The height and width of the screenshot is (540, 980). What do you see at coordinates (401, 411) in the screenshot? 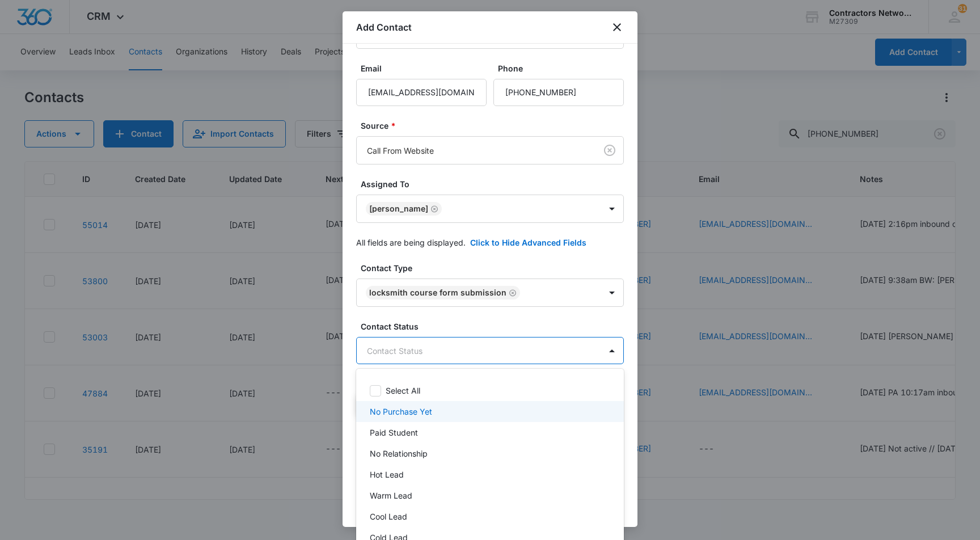
I see `p: No Purchase Yet` at bounding box center [401, 411].